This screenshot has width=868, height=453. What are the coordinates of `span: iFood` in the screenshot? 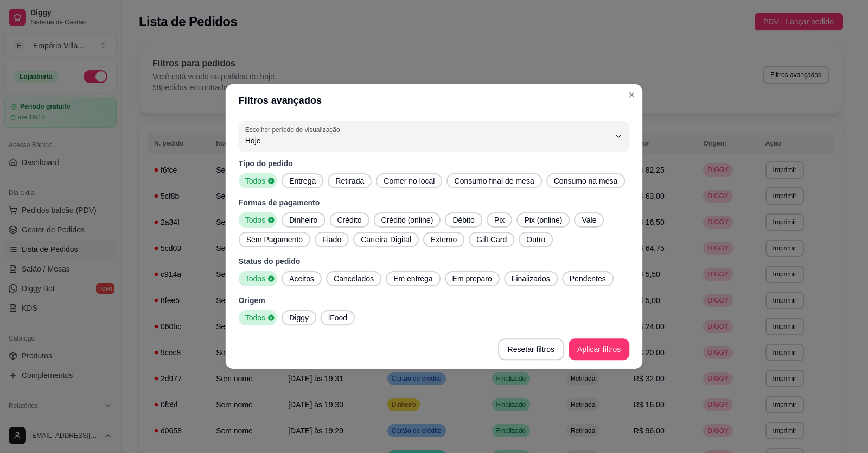 It's located at (338, 317).